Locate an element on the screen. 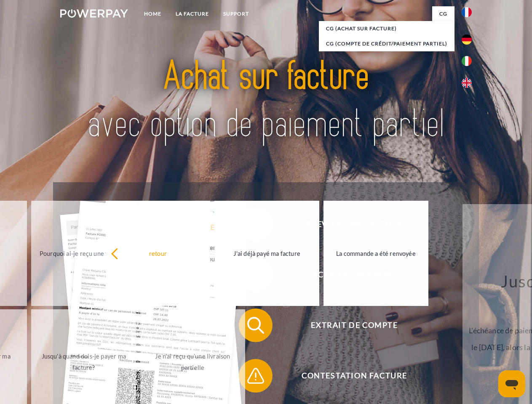 The width and height of the screenshot is (532, 404). button: Contestation Facture is located at coordinates (348, 376).